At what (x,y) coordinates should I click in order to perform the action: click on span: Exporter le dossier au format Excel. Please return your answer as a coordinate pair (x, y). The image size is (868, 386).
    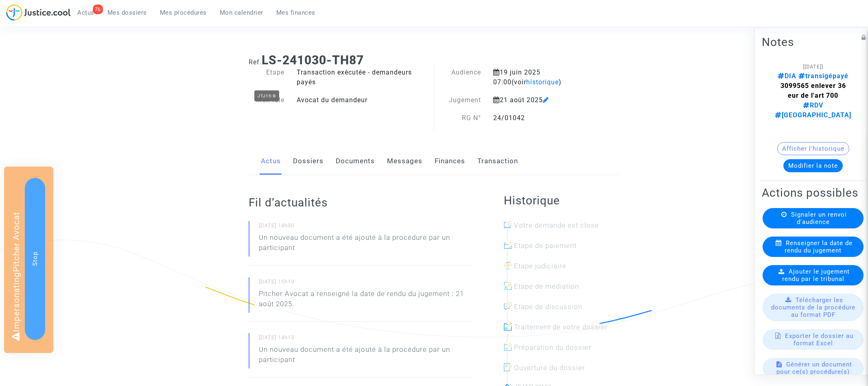
    Looking at the image, I should click on (820, 339).